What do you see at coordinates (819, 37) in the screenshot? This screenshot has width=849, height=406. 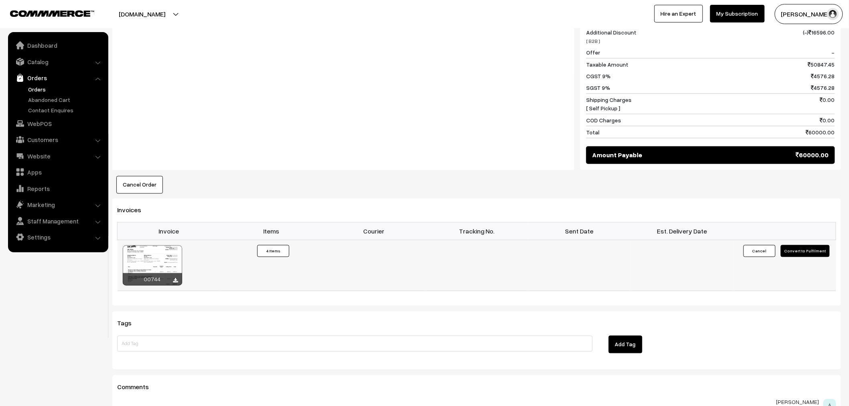 I see `span: (-) 16596.00` at bounding box center [819, 37].